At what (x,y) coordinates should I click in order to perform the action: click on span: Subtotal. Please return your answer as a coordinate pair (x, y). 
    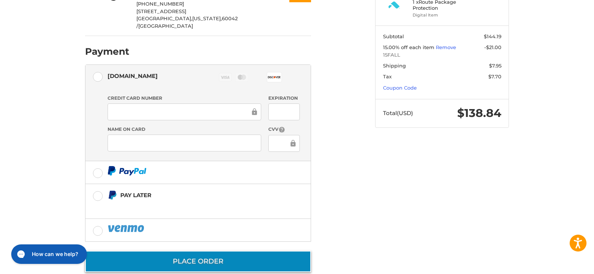
    Looking at the image, I should click on (393, 36).